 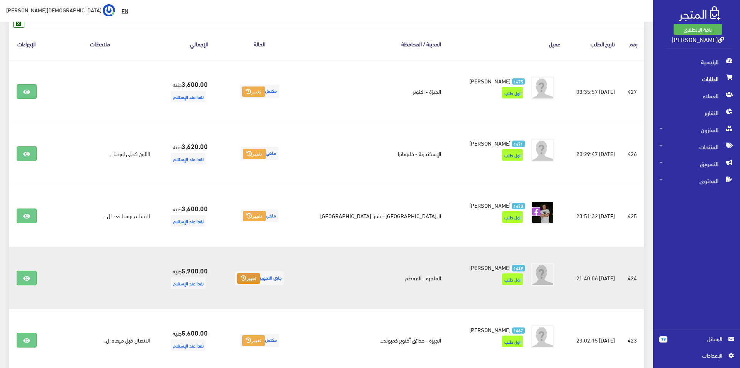 What do you see at coordinates (696, 62) in the screenshot?
I see `a: الرئيسية` at bounding box center [696, 62].